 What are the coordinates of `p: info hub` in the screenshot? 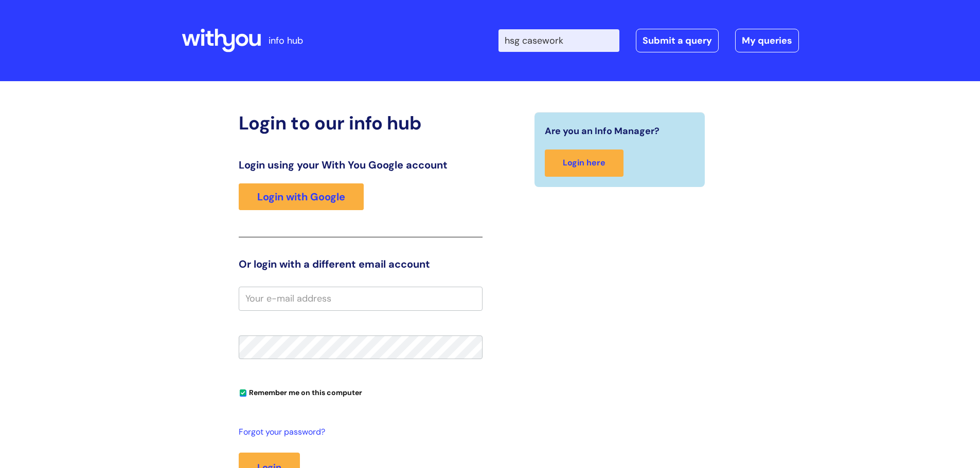 It's located at (286, 41).